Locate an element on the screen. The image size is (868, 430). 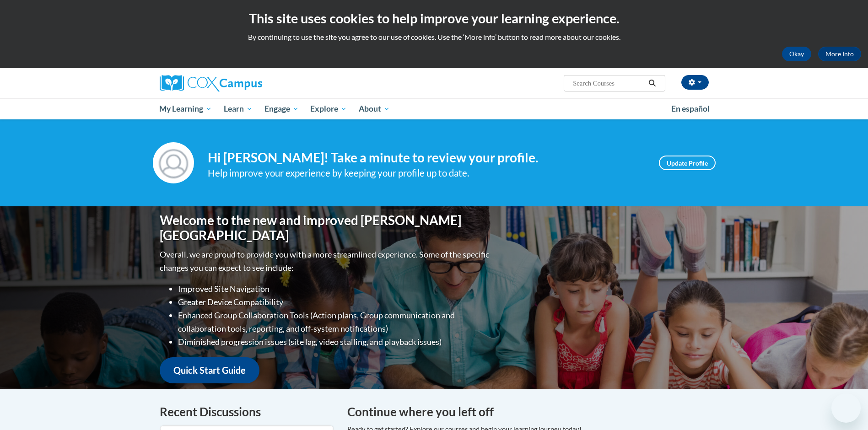
h4: Continue where you left off is located at coordinates (528, 411).